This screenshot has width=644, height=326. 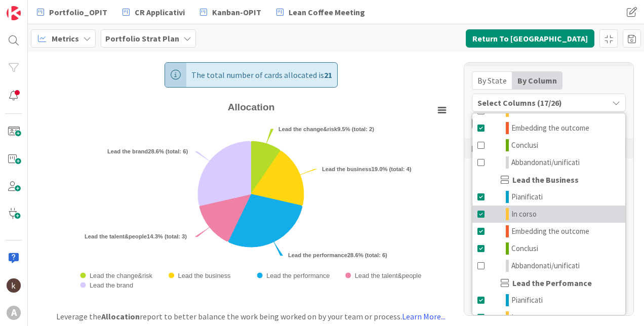 What do you see at coordinates (251, 199) in the screenshot?
I see `svg: Allocation` at bounding box center [251, 199].